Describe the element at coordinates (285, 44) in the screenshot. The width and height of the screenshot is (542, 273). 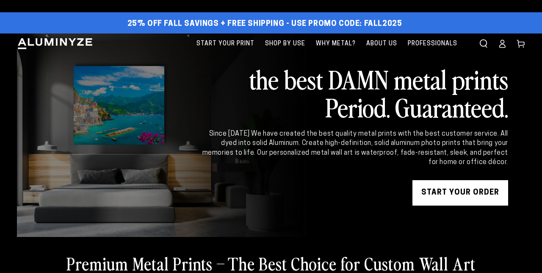
I see `a: Shop By Use` at that location.